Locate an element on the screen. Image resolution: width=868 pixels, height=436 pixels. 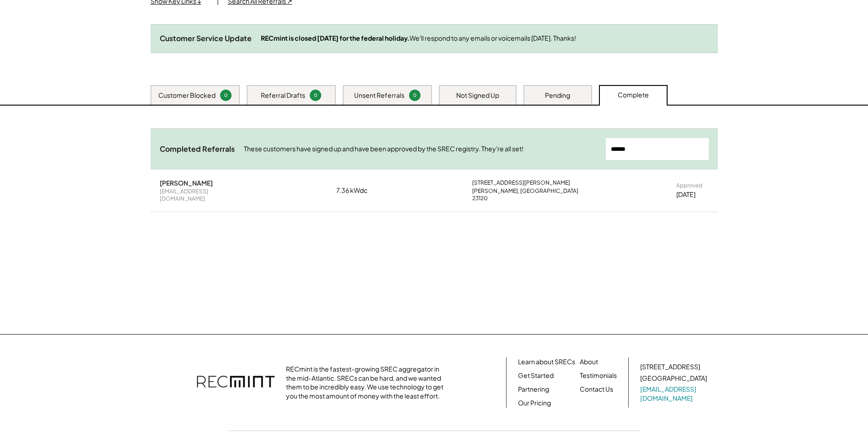
img: recmint-logotype%403x.png is located at coordinates (236, 382).